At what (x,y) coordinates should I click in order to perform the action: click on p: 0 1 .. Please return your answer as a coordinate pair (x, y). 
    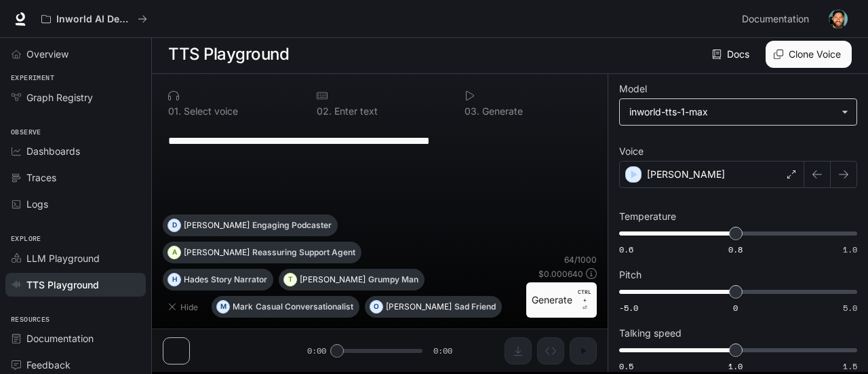
    Looking at the image, I should click on (174, 111).